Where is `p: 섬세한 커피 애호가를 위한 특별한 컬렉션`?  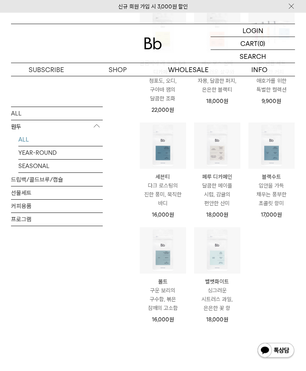 p: 섬세한 커피 애호가를 위한 특별한 컬렉션 is located at coordinates (272, 81).